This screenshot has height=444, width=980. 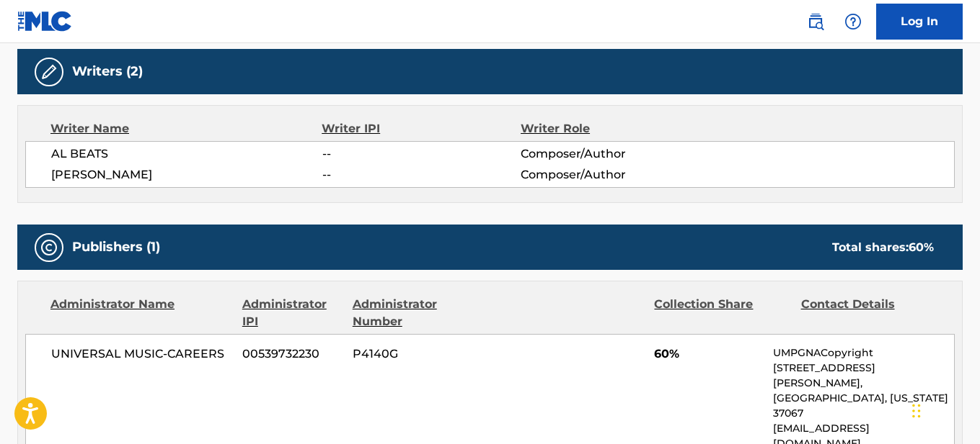 What do you see at coordinates (49, 247) in the screenshot?
I see `img: Publishers` at bounding box center [49, 247].